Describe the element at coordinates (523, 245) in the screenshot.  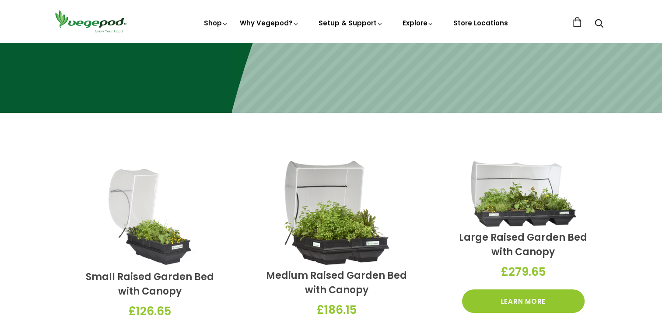
I see `a: Large Raised Garden Bed with Canopy` at that location.